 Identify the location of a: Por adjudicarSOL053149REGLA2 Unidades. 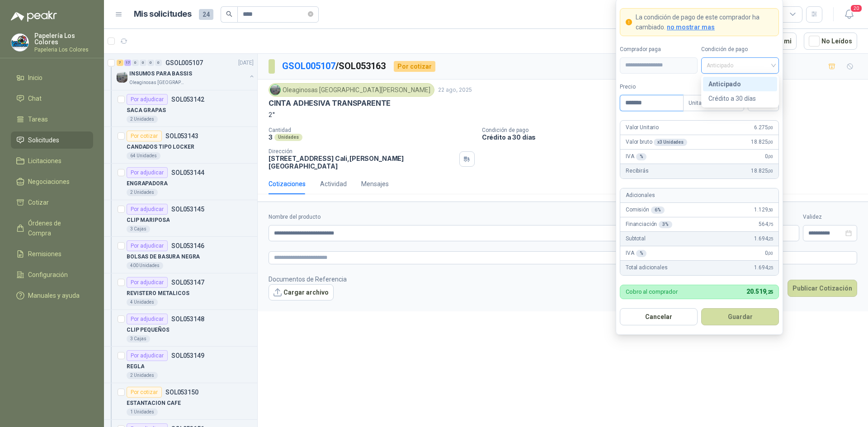
(181, 365).